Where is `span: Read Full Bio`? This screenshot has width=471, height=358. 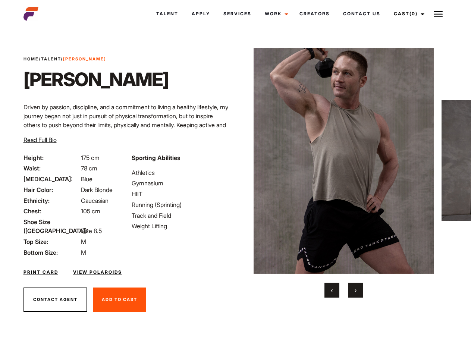 span: Read Full Bio is located at coordinates (40, 140).